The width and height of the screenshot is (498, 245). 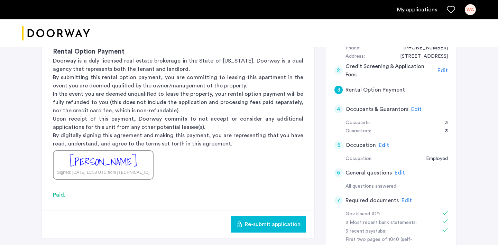 I want to click on img: logo, so click(x=56, y=33).